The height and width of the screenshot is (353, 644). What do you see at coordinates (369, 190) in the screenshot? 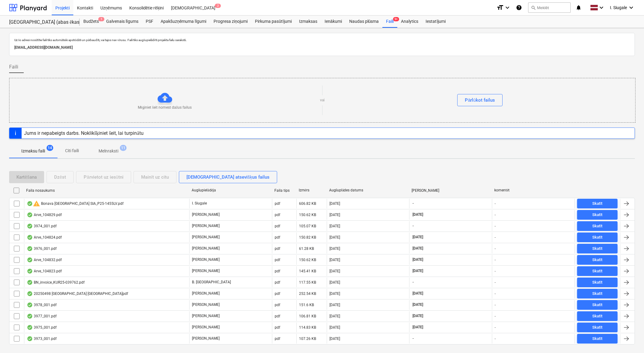
I see `div: Augšuplādes datums` at bounding box center [369, 190].